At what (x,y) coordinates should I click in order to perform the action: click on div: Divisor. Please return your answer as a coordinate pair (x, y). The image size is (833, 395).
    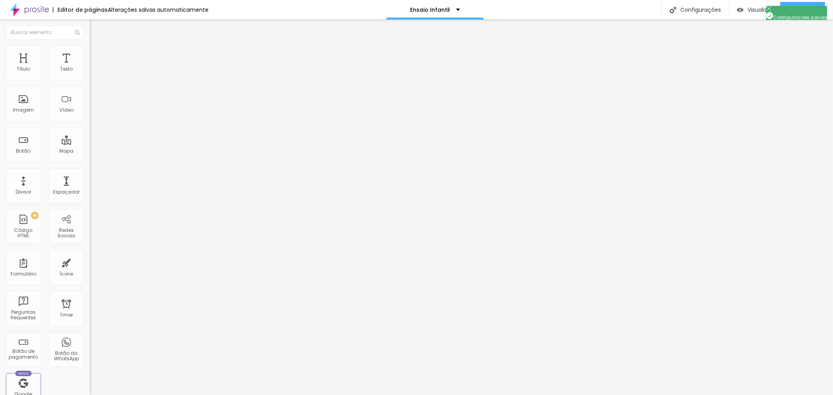
    Looking at the image, I should click on (23, 192).